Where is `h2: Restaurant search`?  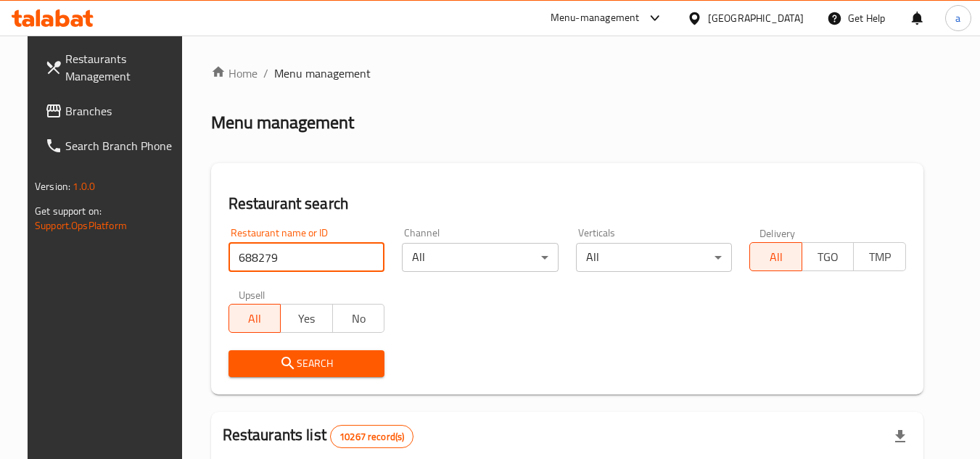 h2: Restaurant search is located at coordinates (568, 204).